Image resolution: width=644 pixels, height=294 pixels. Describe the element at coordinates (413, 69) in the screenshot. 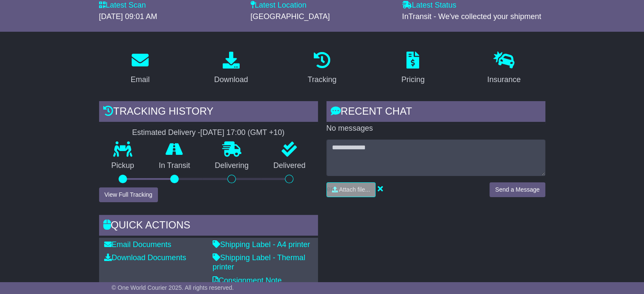

I see `a: Pricing` at that location.